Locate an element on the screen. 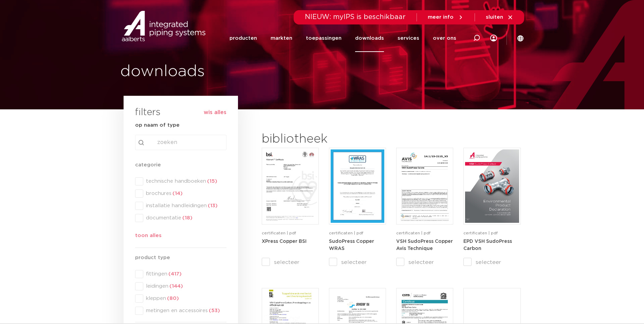 The height and width of the screenshot is (324, 644). a: producten is located at coordinates (243, 38).